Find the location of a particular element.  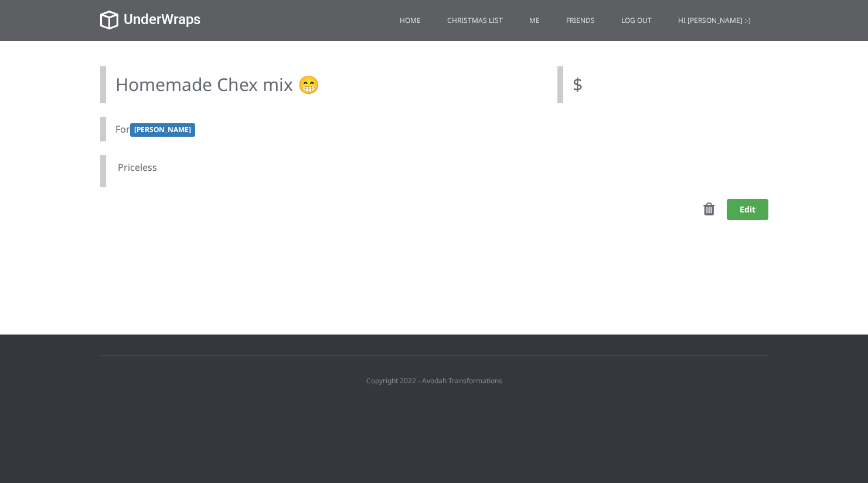

a: UnderWraps is located at coordinates (150, 19).